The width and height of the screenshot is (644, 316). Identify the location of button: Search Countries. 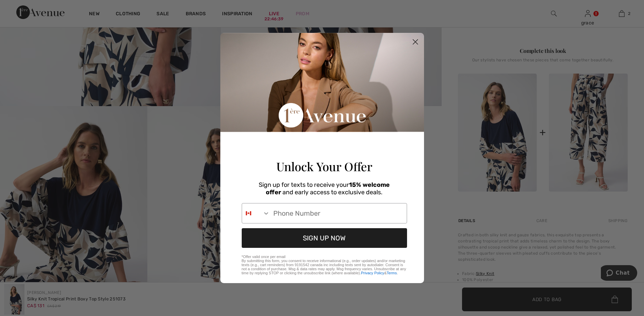
(256, 213).